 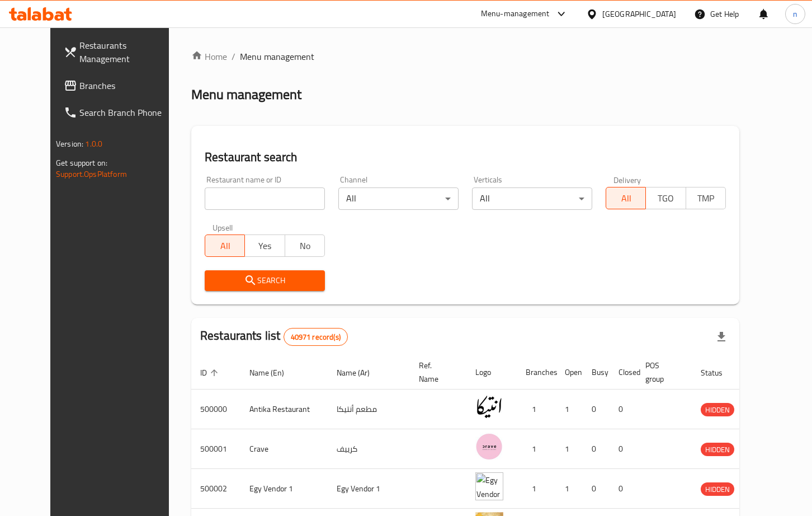 I want to click on th: Branches, so click(x=537, y=372).